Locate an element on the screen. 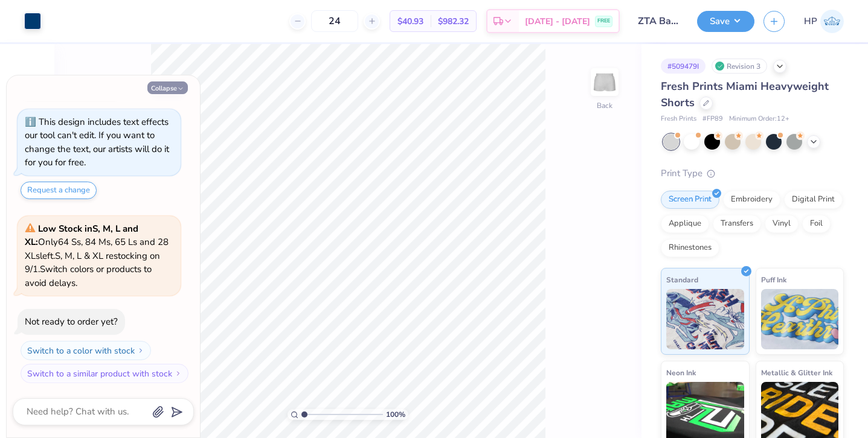 The image size is (868, 438). img: Standard is located at coordinates (705, 319).